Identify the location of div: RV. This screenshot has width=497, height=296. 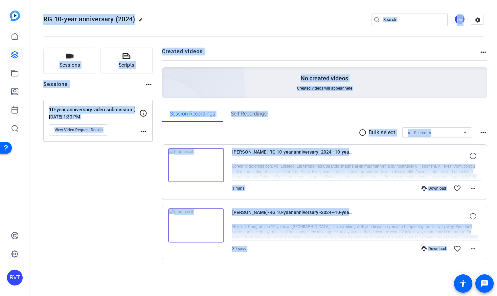
(460, 19).